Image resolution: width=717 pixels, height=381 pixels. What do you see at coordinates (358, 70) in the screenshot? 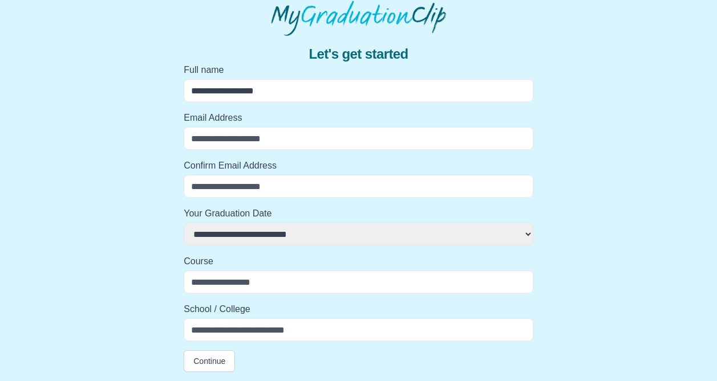
I see `label: Full name` at bounding box center [358, 70].